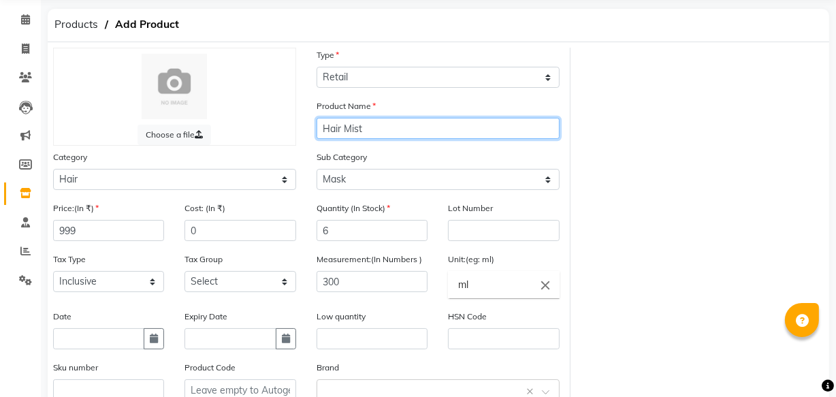 The image size is (836, 397). Describe the element at coordinates (467, 317) in the screenshot. I see `label: HSN Code` at that location.